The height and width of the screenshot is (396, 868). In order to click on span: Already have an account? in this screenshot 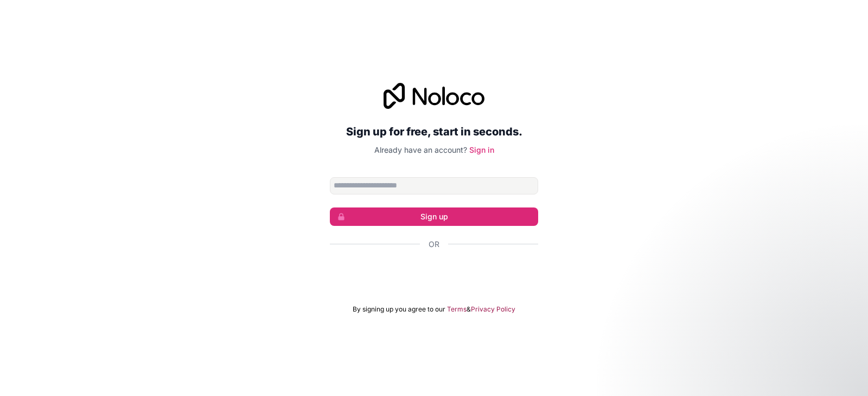, I will do `click(421, 150)`.